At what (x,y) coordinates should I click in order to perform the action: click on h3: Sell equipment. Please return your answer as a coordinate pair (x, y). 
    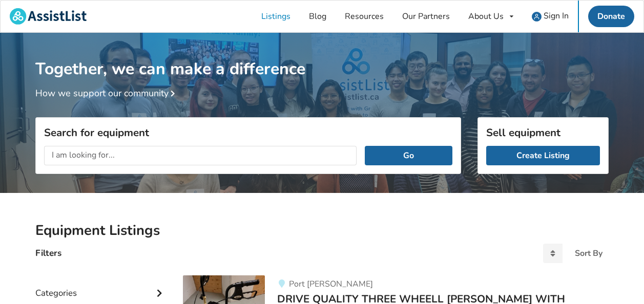
    Looking at the image, I should click on (543, 133).